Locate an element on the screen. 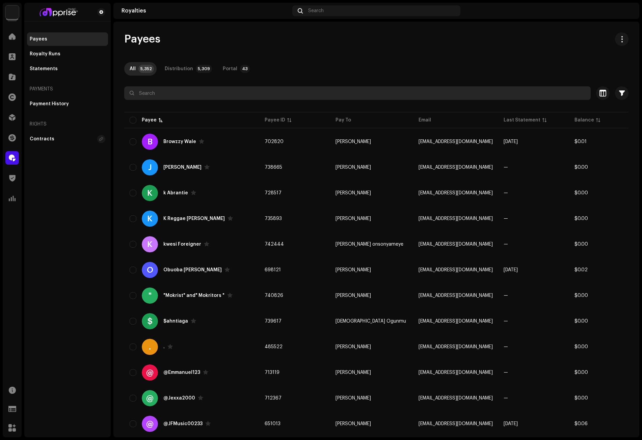  span: burneryoung57@gmail.com is located at coordinates (456, 193).